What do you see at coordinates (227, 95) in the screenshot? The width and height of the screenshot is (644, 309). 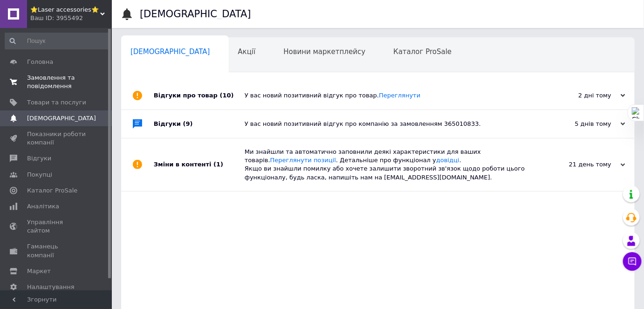 I see `span: (10)` at bounding box center [227, 95].